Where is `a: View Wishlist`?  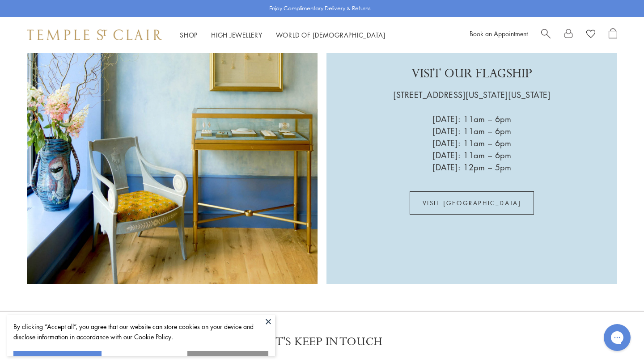 a: View Wishlist is located at coordinates (591, 35).